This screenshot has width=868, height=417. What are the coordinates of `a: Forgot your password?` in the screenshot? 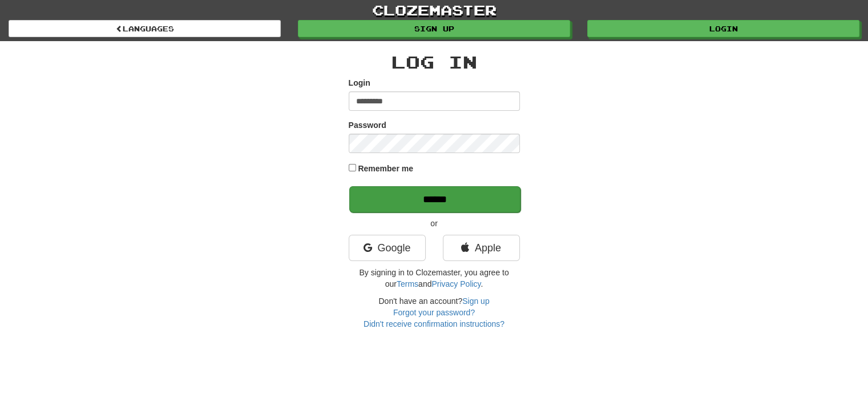 It's located at (434, 312).